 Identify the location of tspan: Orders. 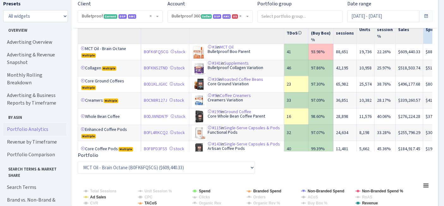
(260, 197).